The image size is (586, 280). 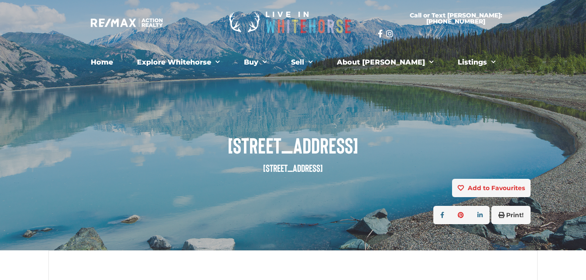 What do you see at coordinates (496, 188) in the screenshot?
I see `strong: Add to Favourites` at bounding box center [496, 188].